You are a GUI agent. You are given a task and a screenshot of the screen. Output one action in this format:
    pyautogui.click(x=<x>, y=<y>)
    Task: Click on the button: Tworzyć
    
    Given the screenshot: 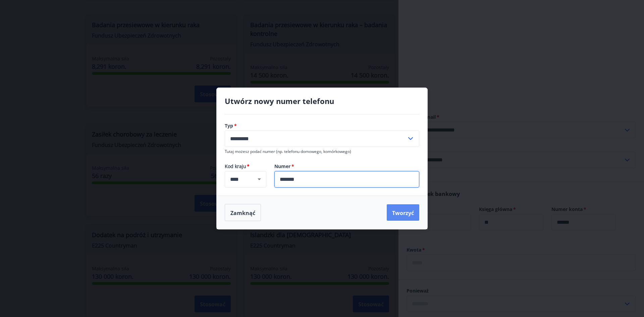 What is the action you would take?
    pyautogui.click(x=403, y=213)
    